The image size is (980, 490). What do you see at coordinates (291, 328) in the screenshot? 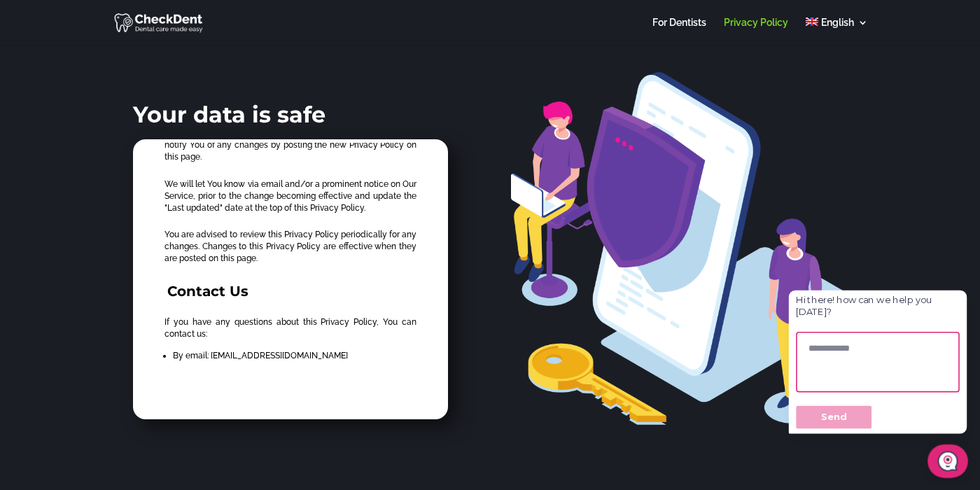
I see `p: If you have any questions about this Privacy Policy, You can contact us:` at bounding box center [291, 328].